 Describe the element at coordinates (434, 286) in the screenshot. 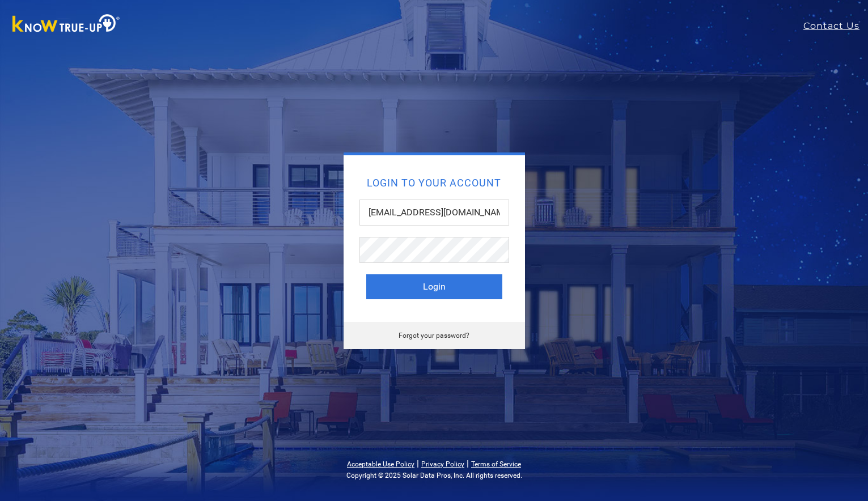

I see `button: Login` at that location.